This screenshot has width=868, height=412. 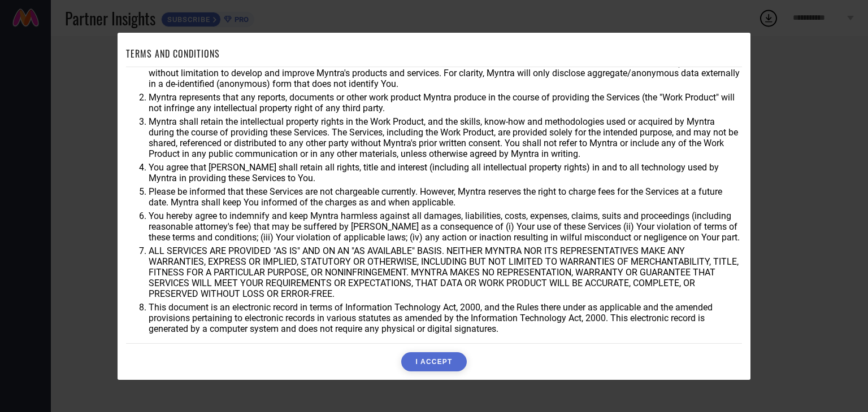 I want to click on li: You hereby agree to indemnify and keep Myntra harmless against all damages, liabilities, costs, e..., so click(x=445, y=226).